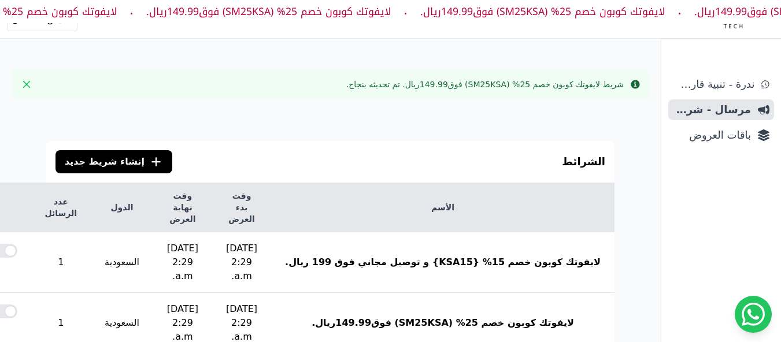 Image resolution: width=781 pixels, height=342 pixels. I want to click on button: Close, so click(27, 84).